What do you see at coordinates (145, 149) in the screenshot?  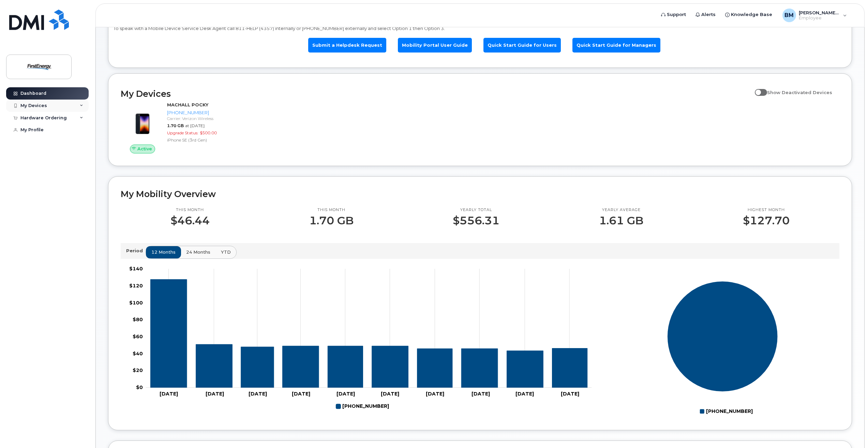 I see `span: Active` at bounding box center [145, 149].